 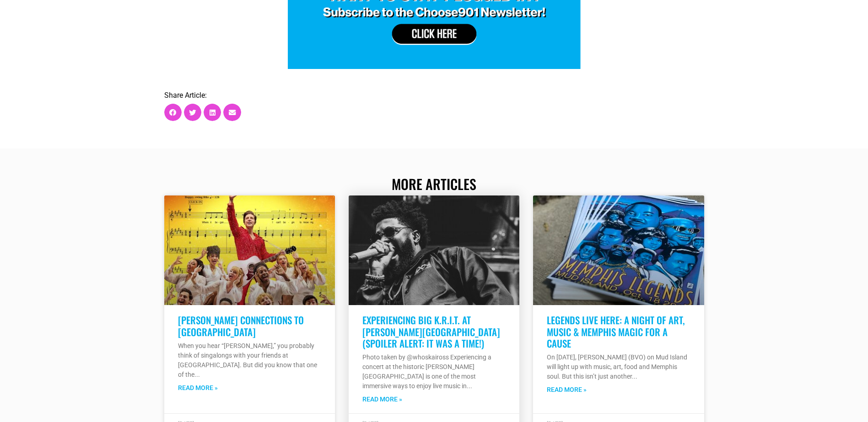 What do you see at coordinates (382, 400) in the screenshot?
I see `a: Read more about Experiencing Big K.R.I.T. at Overton Park Shell (Spoiler Alert: It was a time!)` at bounding box center [382, 400].